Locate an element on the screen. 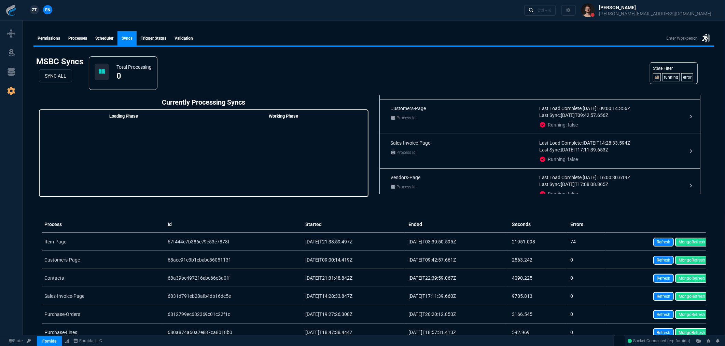 Image resolution: width=725 pixels, height=346 pixels. span: FN is located at coordinates (47, 10).